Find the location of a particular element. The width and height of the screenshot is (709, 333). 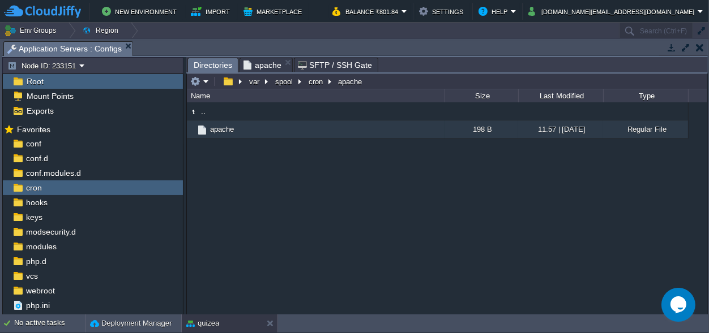

span: php.d is located at coordinates (36, 261).